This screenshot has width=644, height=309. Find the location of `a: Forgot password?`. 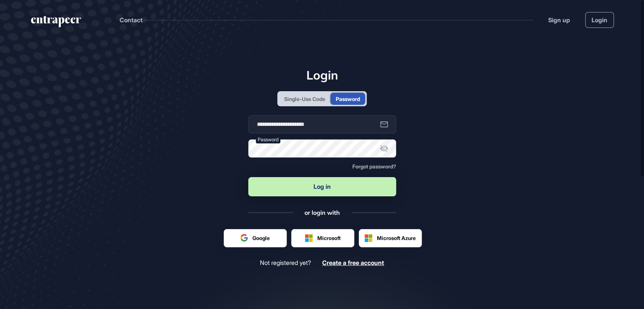

a: Forgot password? is located at coordinates (374, 167).